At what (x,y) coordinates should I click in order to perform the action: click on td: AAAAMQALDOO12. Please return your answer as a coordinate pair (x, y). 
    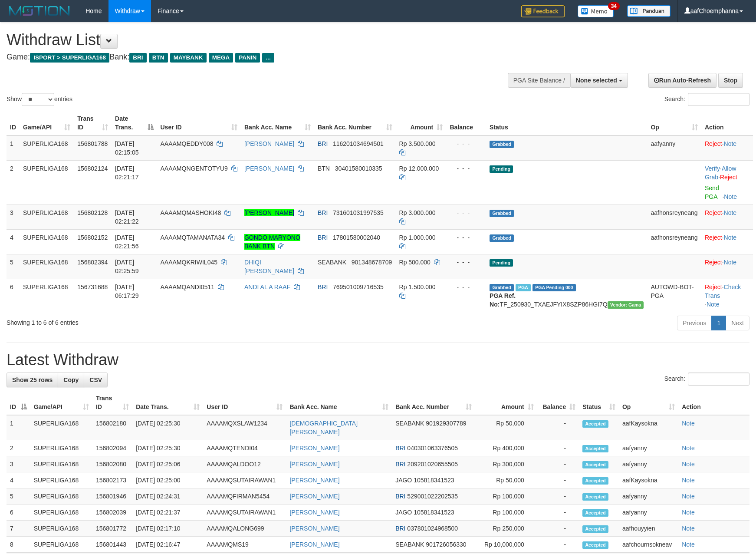
    Looking at the image, I should click on (244, 464).